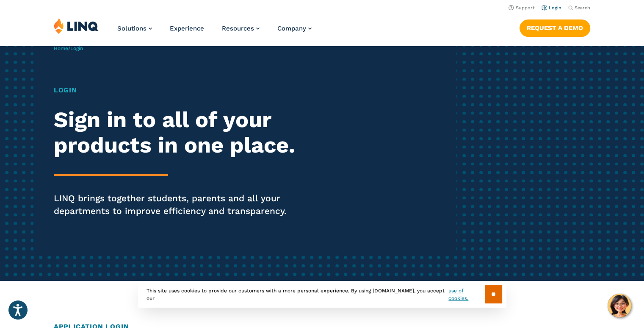 The width and height of the screenshot is (644, 328). What do you see at coordinates (187, 29) in the screenshot?
I see `a: Experience` at bounding box center [187, 29].